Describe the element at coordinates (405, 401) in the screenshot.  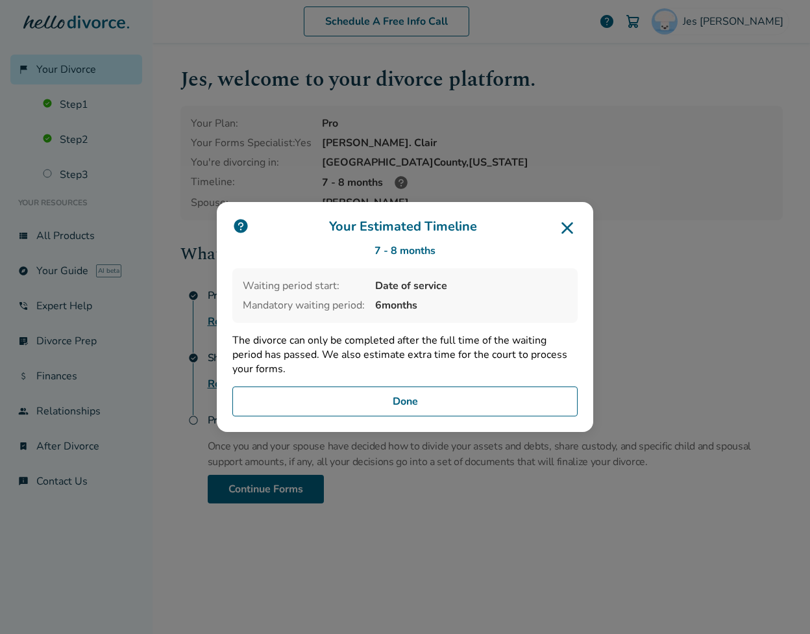
I see `button: Done` at that location.